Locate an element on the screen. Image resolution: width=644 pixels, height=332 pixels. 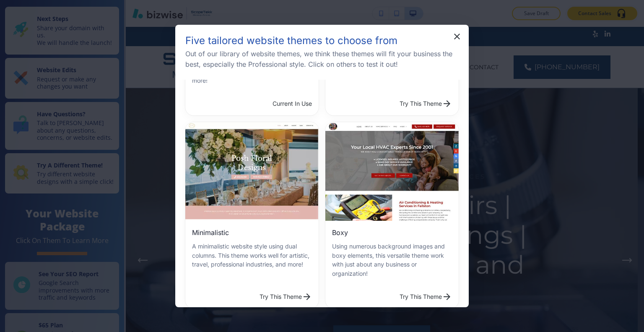
button: Boxy ThemeBoxyUsing numerous background images and boxy elements, this versatile theme work with ... is located at coordinates (425, 297).